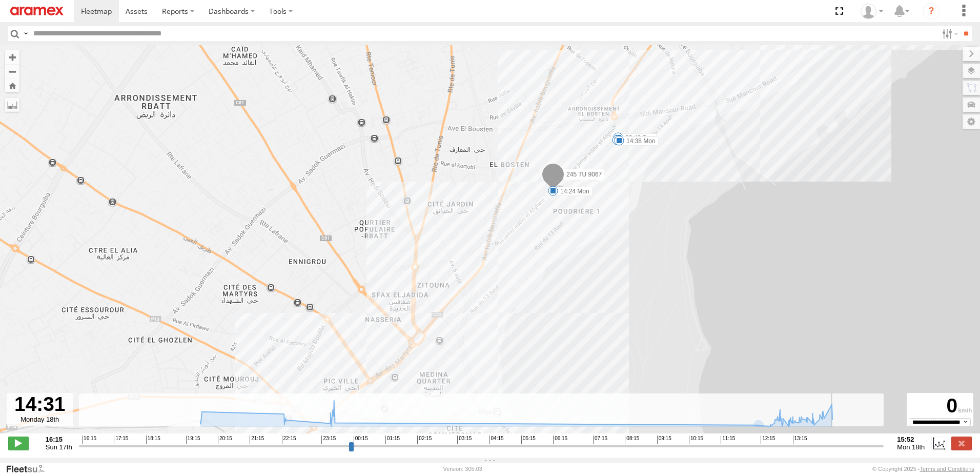  Describe the element at coordinates (18, 443) in the screenshot. I see `label: Play/Stop` at that location.